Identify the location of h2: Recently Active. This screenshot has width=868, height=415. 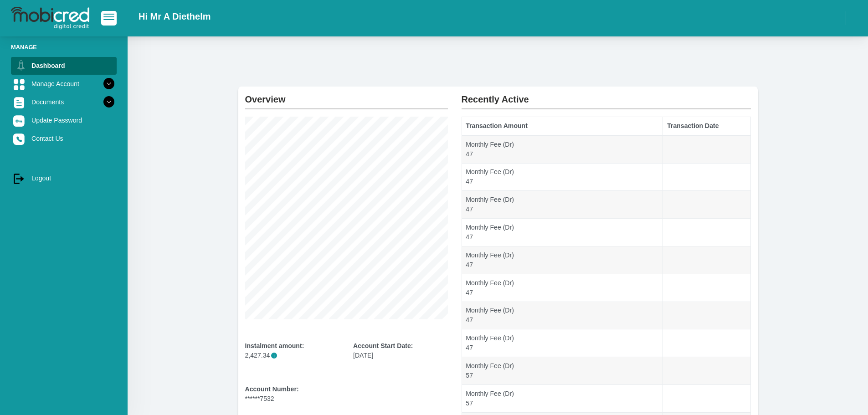
(606, 95).